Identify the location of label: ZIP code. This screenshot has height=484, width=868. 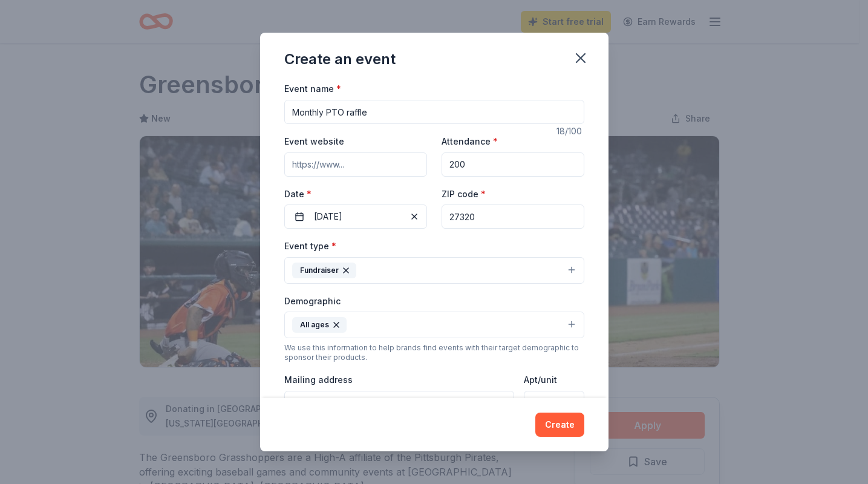
(464, 194).